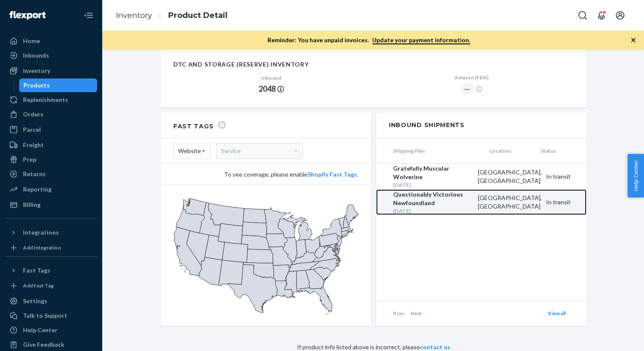 This screenshot has height=351, width=644. What do you see at coordinates (200, 126) in the screenshot?
I see `h2: Fast Tags` at bounding box center [200, 126].